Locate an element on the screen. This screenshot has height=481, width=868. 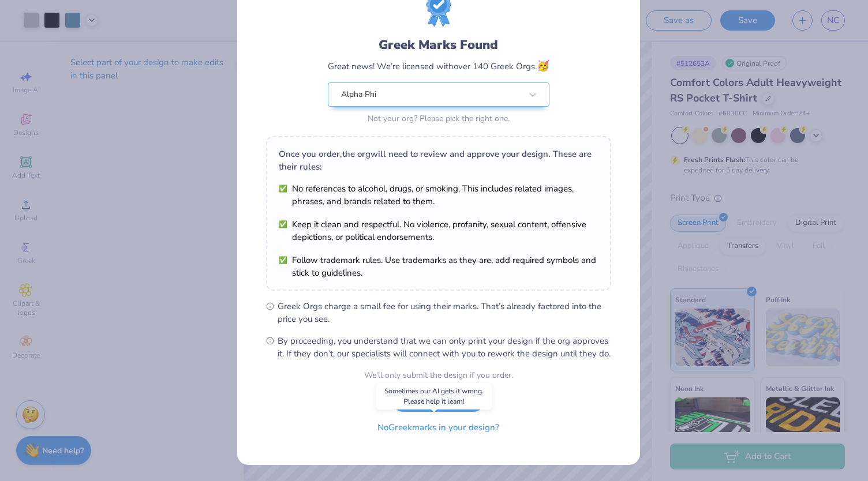
div: Once you order, the org will need to review and approve your design. These are their rules: is located at coordinates (438, 160).